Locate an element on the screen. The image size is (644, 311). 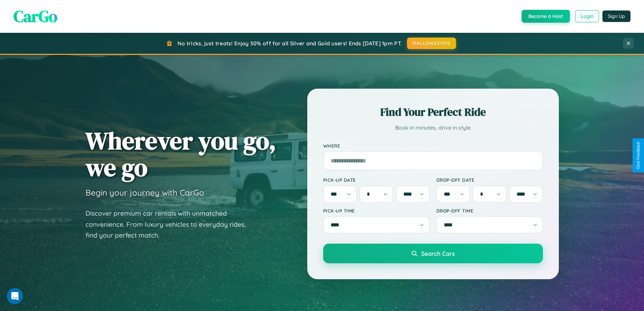
button: Become a Host is located at coordinates (545, 16).